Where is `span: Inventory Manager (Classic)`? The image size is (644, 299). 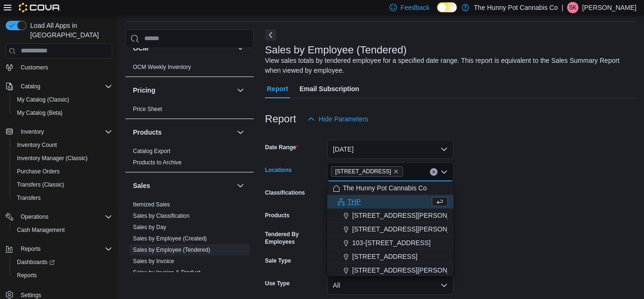 span: Inventory Manager (Classic) is located at coordinates (63, 158).